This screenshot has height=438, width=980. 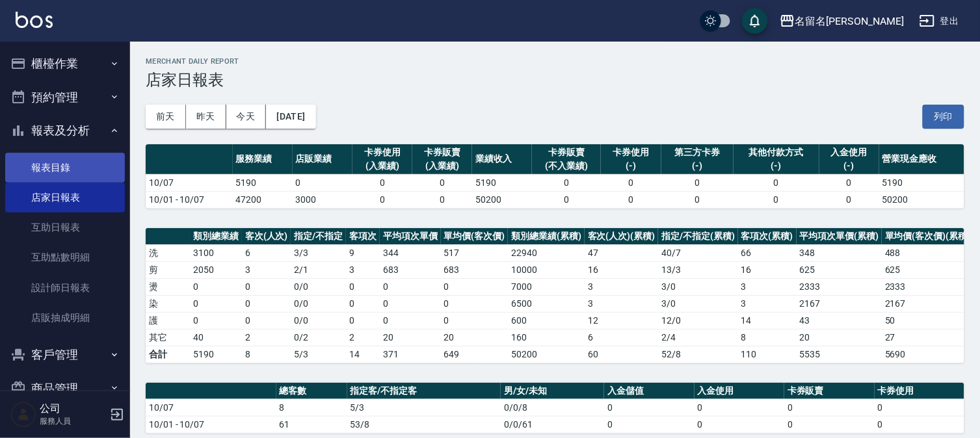 I want to click on td: 60, so click(x=621, y=354).